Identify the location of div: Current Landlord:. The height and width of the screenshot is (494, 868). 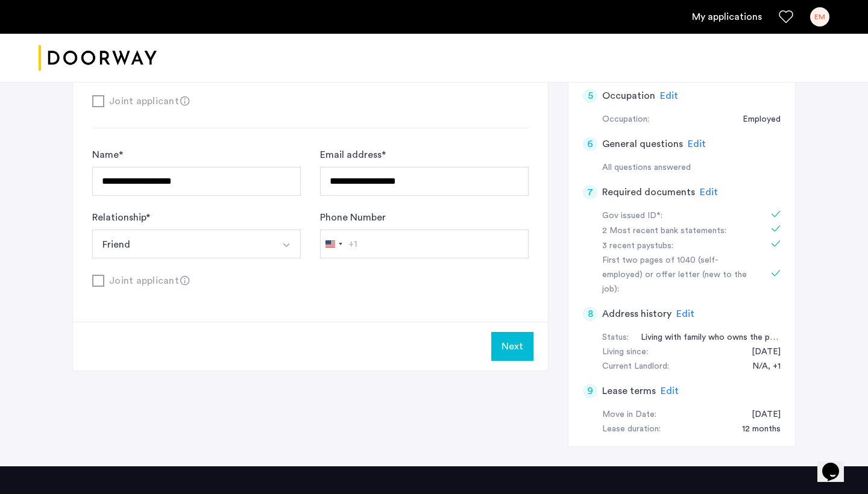
(636, 367).